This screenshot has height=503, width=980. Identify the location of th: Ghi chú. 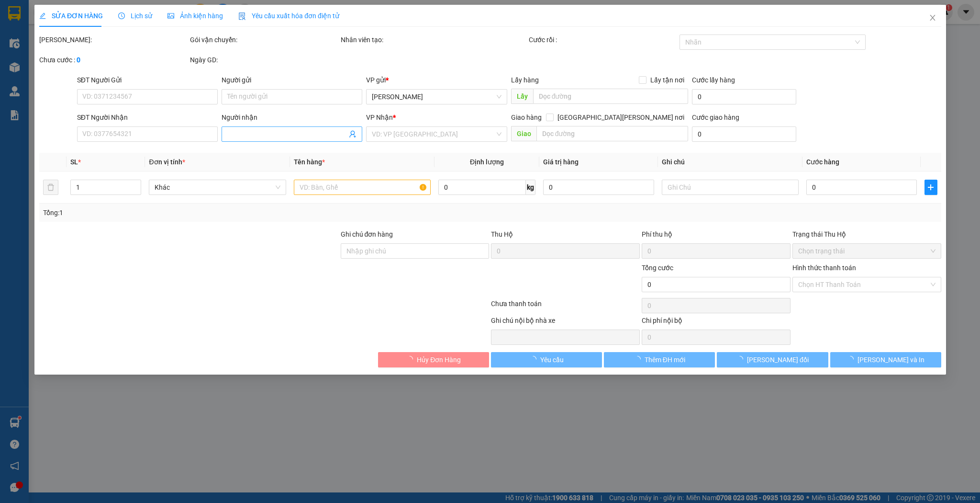
(729, 162).